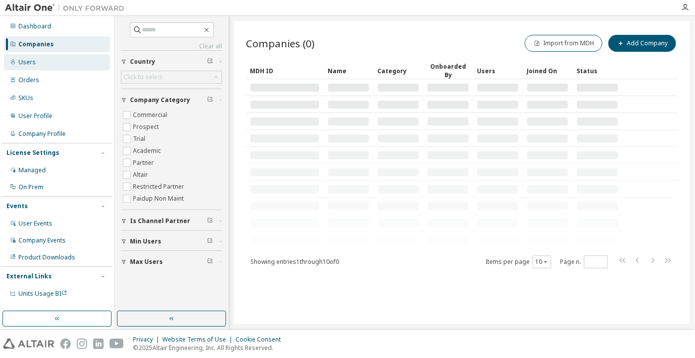 The image size is (695, 358). What do you see at coordinates (147, 340) in the screenshot?
I see `div: Privacy` at bounding box center [147, 340].